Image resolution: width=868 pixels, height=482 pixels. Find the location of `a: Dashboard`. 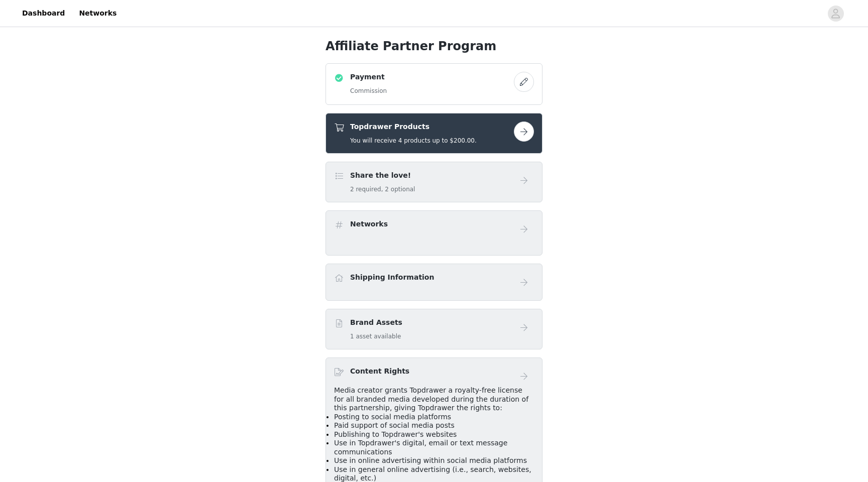

a: Dashboard is located at coordinates (43, 13).